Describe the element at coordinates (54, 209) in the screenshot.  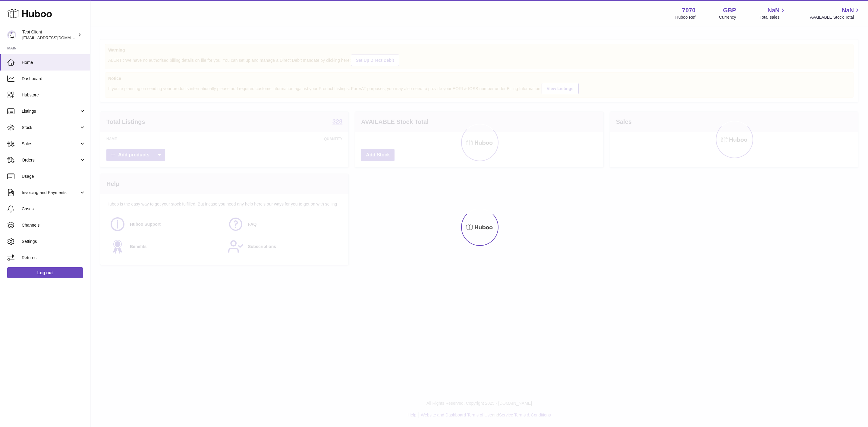
I see `span: Cases` at that location.